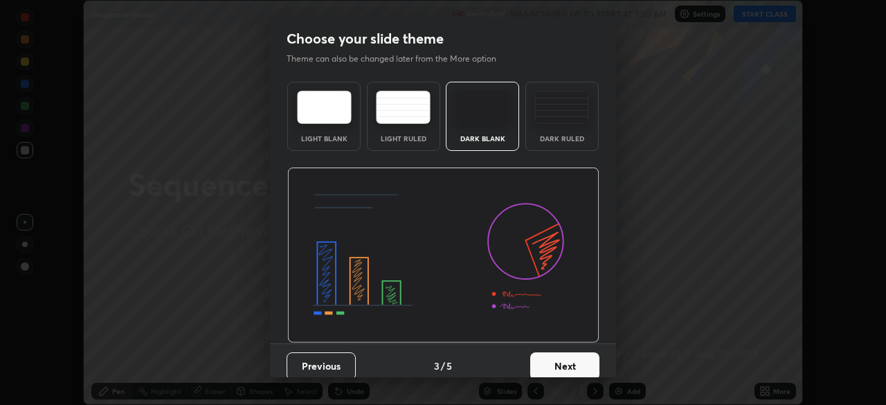  I want to click on div: Light Ruled, so click(404, 139).